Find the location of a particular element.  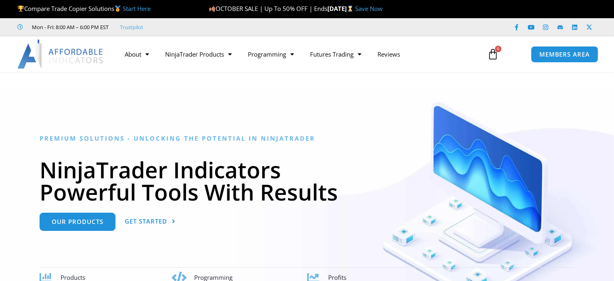

a: Get Started is located at coordinates (150, 221).